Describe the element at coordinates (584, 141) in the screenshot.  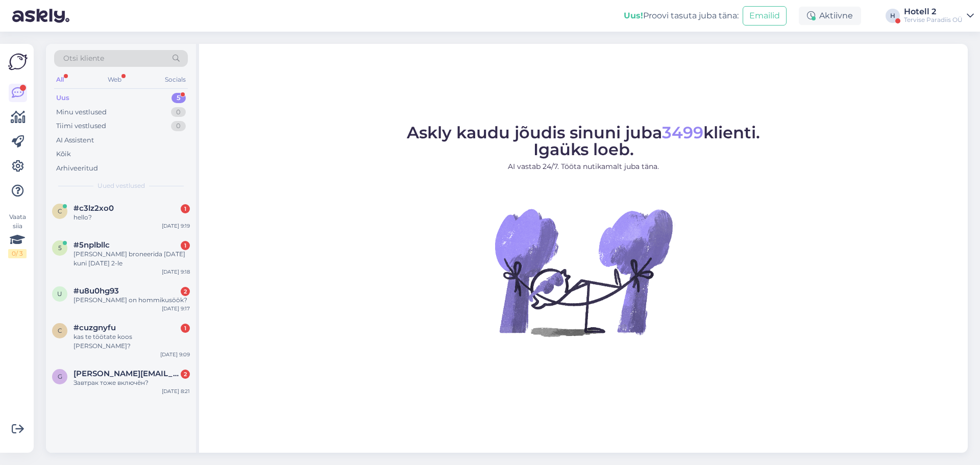
I see `span: Askly kaudu jõudis sinuni juba klienti. Igaüks loeb.` at that location.